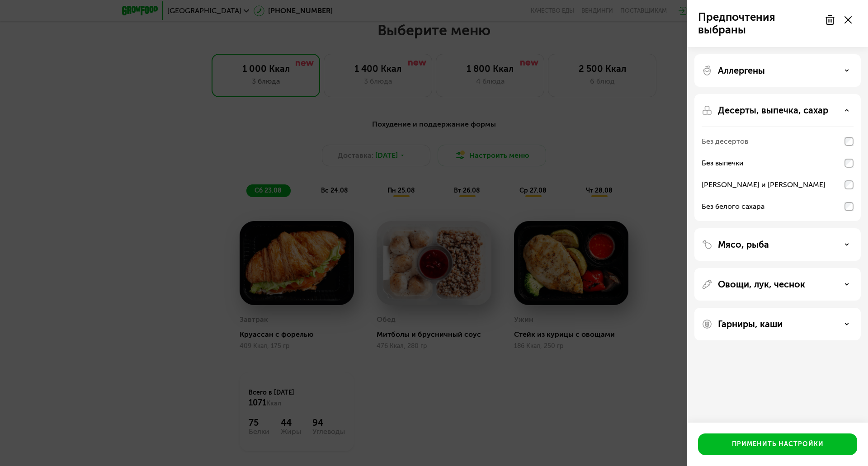 The image size is (868, 466). What do you see at coordinates (725, 141) in the screenshot?
I see `div: Без десертов` at bounding box center [725, 141].